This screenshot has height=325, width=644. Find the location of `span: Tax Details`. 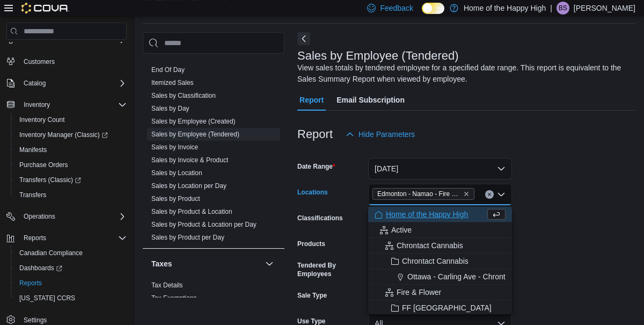

span: Tax Details is located at coordinates (167, 285).